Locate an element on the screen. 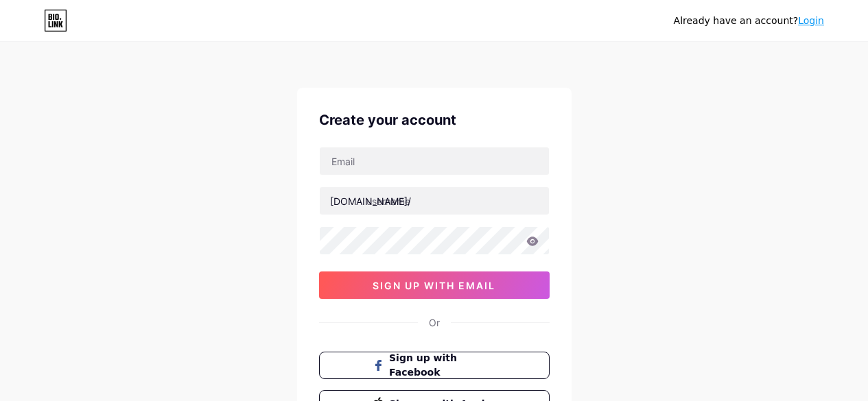 The image size is (868, 401). a: Sign up with Facebook is located at coordinates (435, 365).